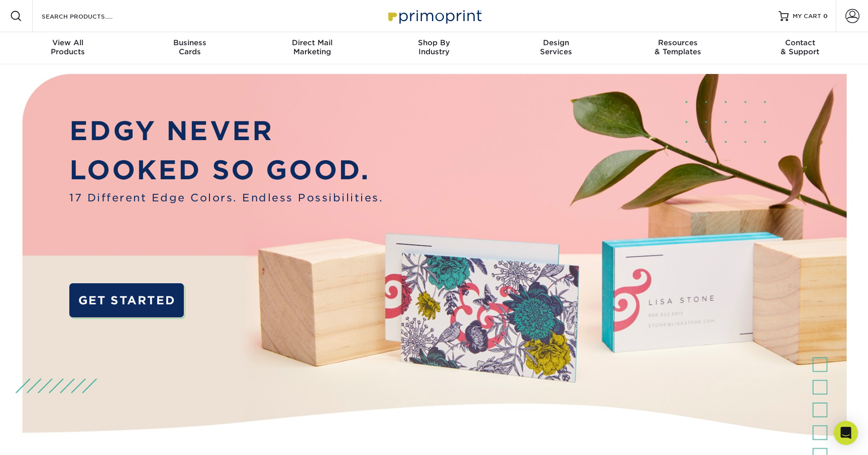 Image resolution: width=868 pixels, height=455 pixels. Describe the element at coordinates (556, 48) in the screenshot. I see `a: DesignServices` at that location.